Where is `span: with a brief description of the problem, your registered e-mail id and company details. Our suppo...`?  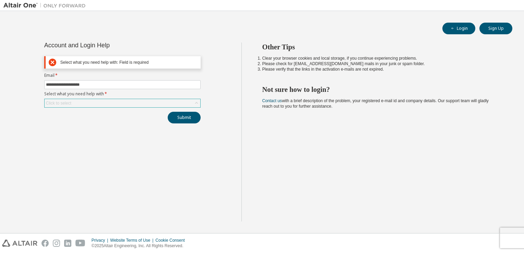 span: with a brief description of the problem, your registered e-mail id and company details. Our suppo... is located at coordinates (376, 104).